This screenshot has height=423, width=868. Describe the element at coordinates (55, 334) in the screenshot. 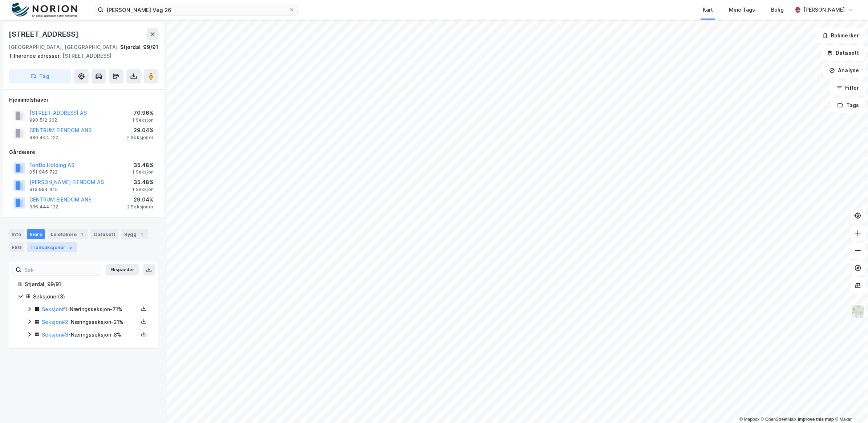

I see `a: Seksjon#3` at that location.